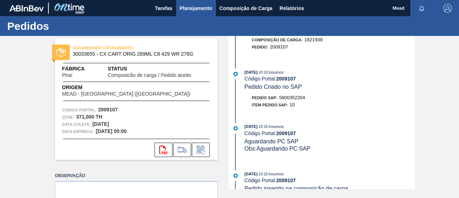 This screenshot has height=198, width=459. Describe the element at coordinates (270, 105) in the screenshot. I see `span: Item pedido SAP:` at that location.